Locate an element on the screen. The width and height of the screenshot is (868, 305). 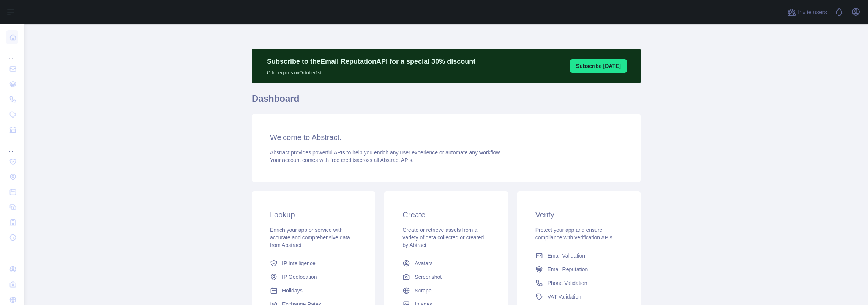
span: Screenshot is located at coordinates (428, 277).